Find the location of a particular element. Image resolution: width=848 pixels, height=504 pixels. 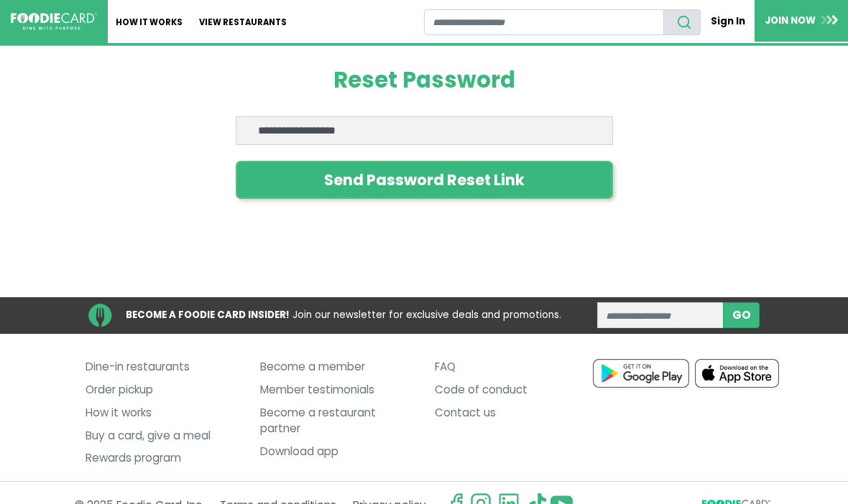

h1: Reset Password is located at coordinates (424, 80).